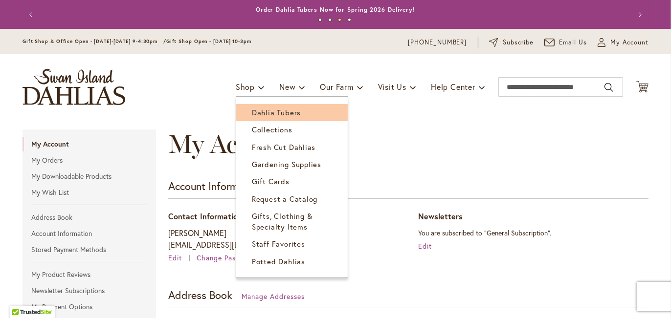  I want to click on button: 1 of 4, so click(320, 20).